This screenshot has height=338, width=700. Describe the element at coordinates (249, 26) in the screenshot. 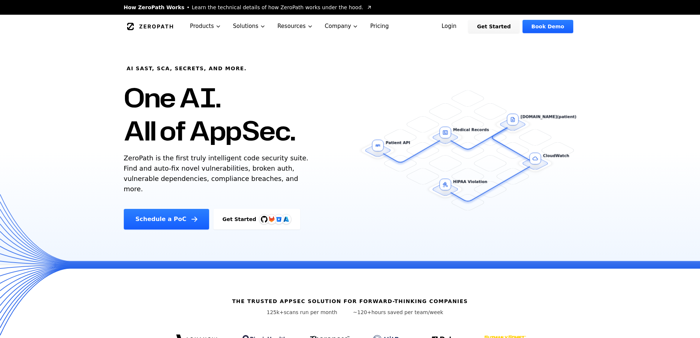

I see `button: Solutions` at that location.